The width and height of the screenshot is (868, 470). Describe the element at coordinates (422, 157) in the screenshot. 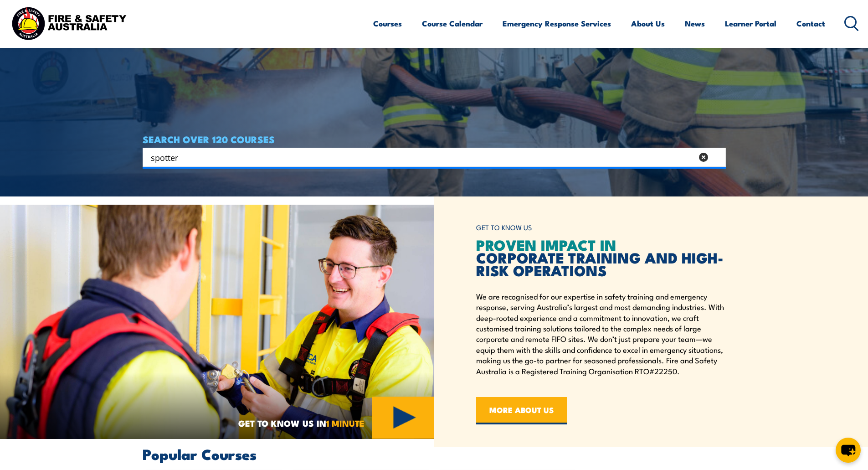

I see `input: Search input` at that location.